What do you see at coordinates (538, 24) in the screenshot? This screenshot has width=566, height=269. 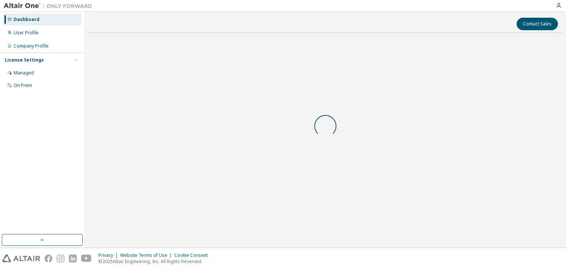 I see `button: Contact Sales` at bounding box center [538, 24].